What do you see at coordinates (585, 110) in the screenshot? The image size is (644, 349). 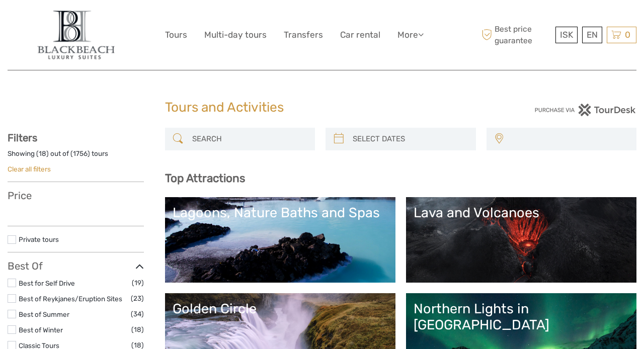 I see `img: PurchaseViaTourDesk.png` at bounding box center [585, 110].